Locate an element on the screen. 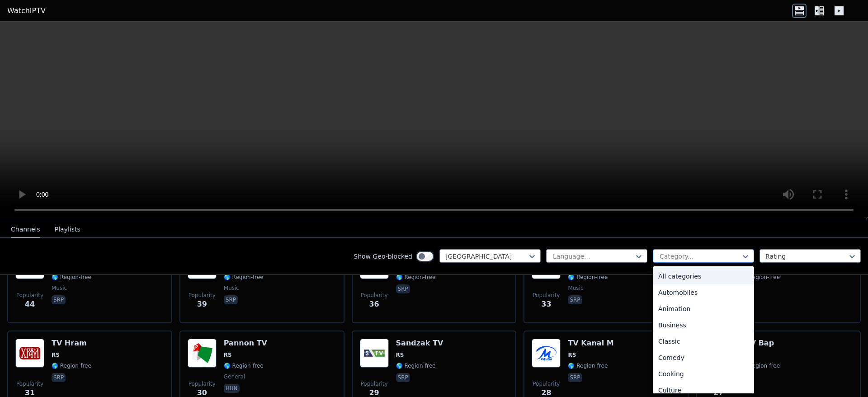 This screenshot has height=397, width=868. a: WatchIPTV is located at coordinates (26, 11).